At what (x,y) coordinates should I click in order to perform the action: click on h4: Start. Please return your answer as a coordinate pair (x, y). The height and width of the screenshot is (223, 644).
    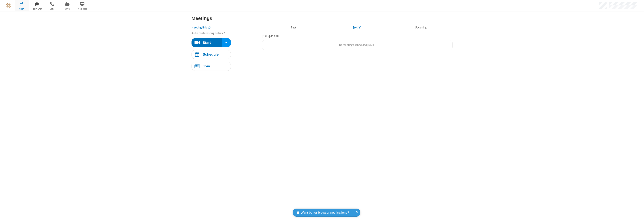
    Looking at the image, I should click on (207, 43).